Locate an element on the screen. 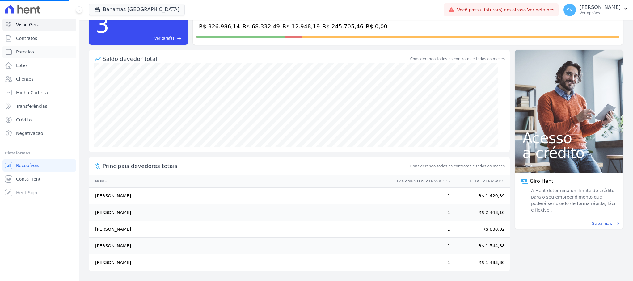 The height and width of the screenshot is (281, 633). div: R$ 68.332,49 is located at coordinates (261, 26).